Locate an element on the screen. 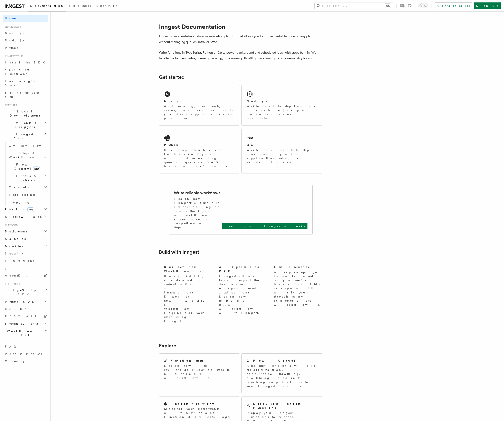 Image resolution: width=504 pixels, height=421 pixels. p: Write durable step functions in any Node.js app and run on servers or serverless. is located at coordinates (282, 112).